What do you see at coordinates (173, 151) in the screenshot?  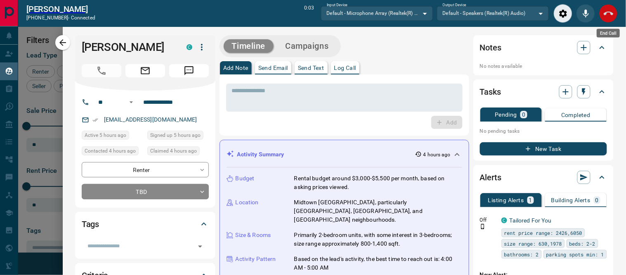 I see `span: Claimed 4 hours ago` at bounding box center [173, 151].